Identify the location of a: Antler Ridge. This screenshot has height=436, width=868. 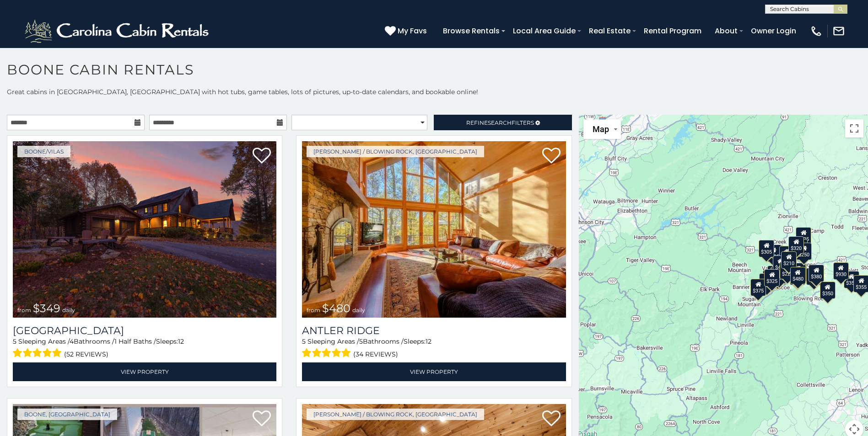
(434, 330).